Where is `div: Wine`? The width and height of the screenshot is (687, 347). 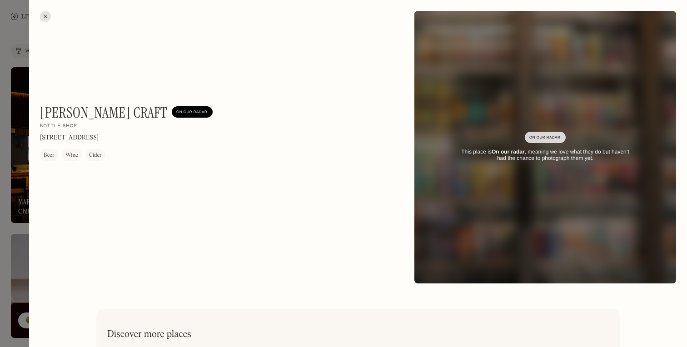
div: Wine is located at coordinates (72, 156).